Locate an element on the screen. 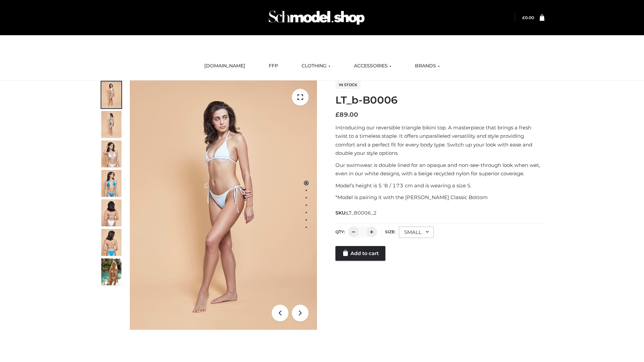  img: ArielClassicBikiniTop_CloudNine_AzureSky_OW114ECO_3-scaled.jpg is located at coordinates (111, 154).